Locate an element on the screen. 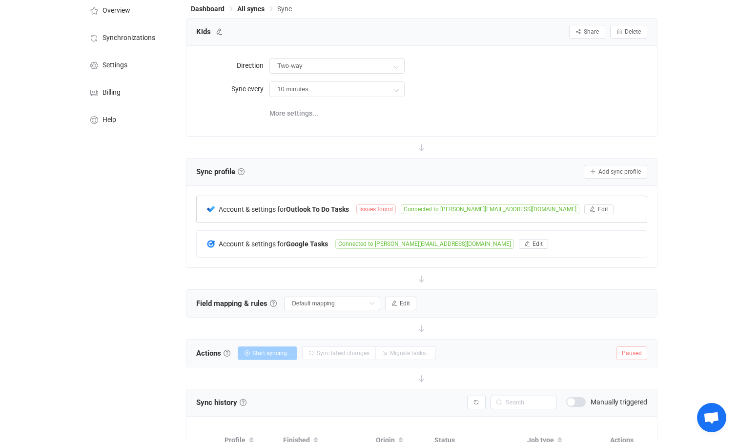  button: Start syncing… is located at coordinates (267, 353).